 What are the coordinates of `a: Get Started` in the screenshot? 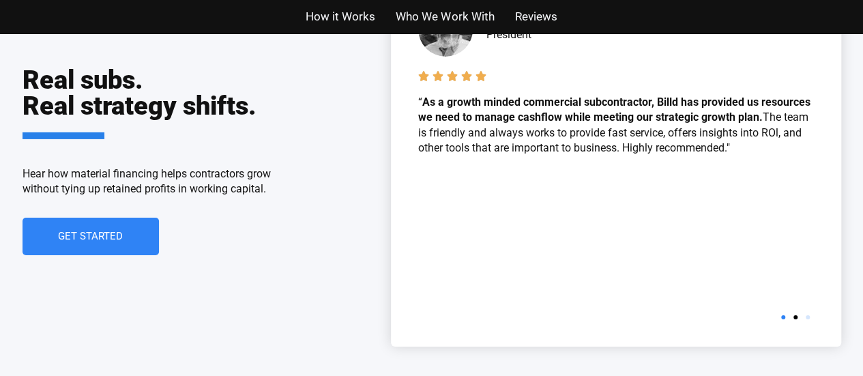 It's located at (91, 236).